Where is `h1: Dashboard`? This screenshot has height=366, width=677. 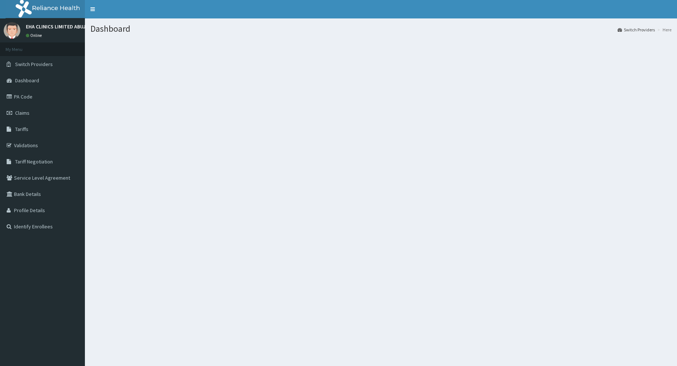 h1: Dashboard is located at coordinates (381, 29).